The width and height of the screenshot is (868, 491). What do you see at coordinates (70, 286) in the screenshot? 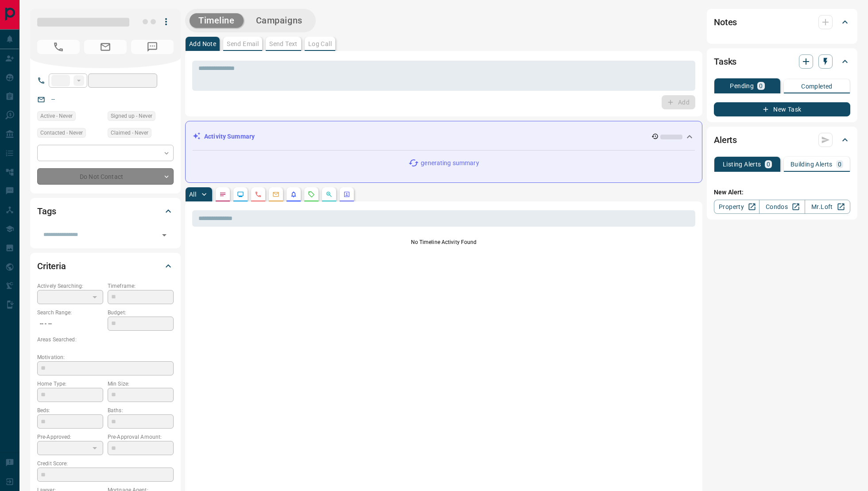
I see `p: Actively Searching:` at bounding box center [70, 286].